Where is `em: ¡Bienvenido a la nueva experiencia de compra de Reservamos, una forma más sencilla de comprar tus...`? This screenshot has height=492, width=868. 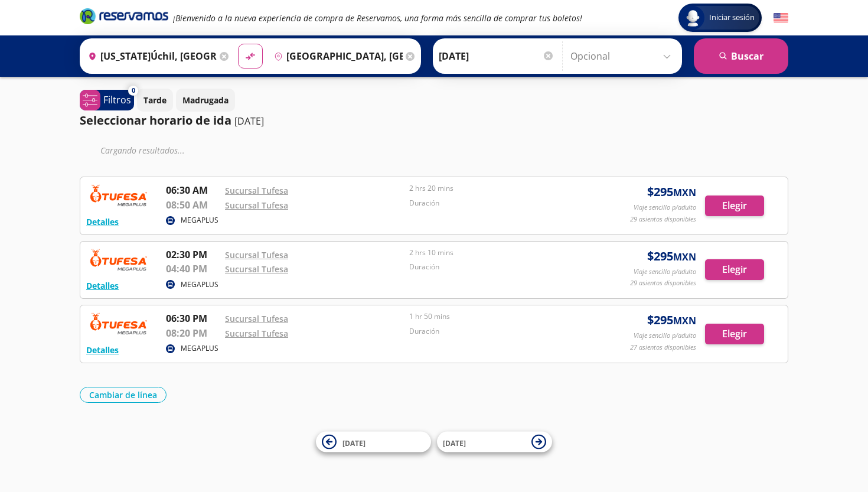
em: ¡Bienvenido a la nueva experiencia de compra de Reservamos, una forma más sencilla de comprar tus... is located at coordinates (377, 18).